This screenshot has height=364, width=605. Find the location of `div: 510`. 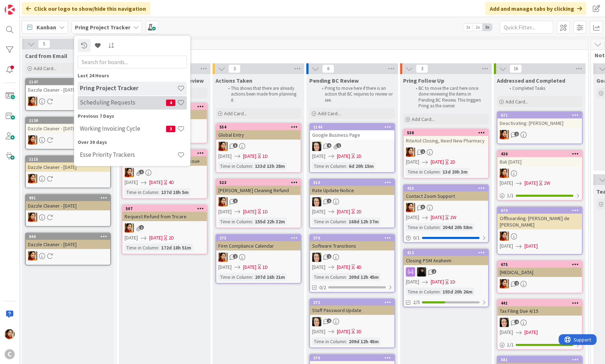

div: 510 is located at coordinates (354, 182).